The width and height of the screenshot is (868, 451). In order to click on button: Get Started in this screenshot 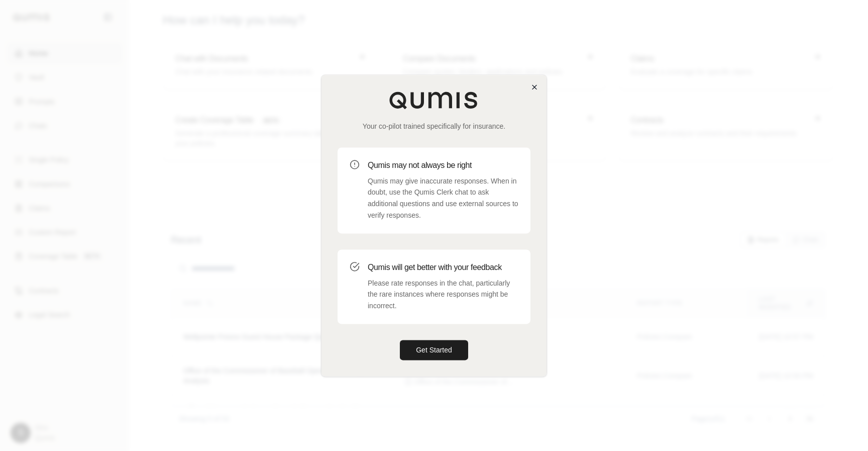, I will do `click(434, 349)`.